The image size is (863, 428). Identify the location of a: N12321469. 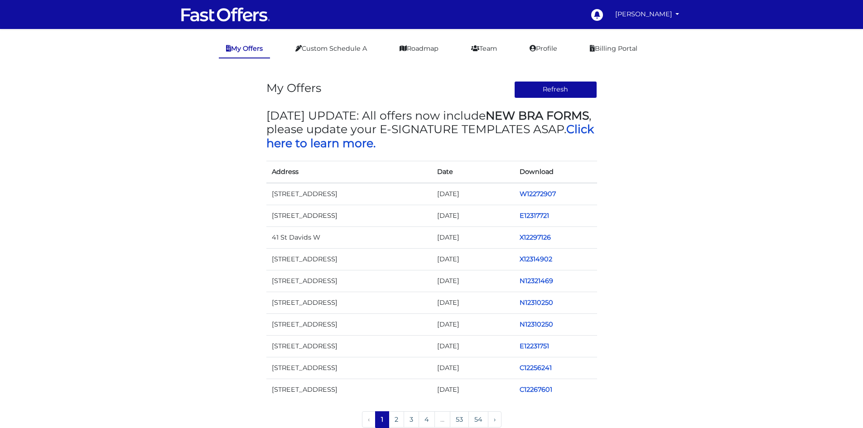
(536, 281).